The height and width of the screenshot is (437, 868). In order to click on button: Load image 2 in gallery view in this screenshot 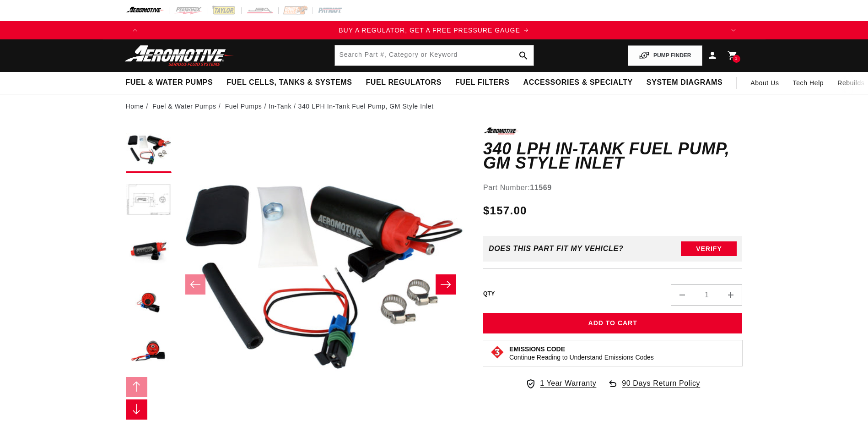, I will do `click(149, 200)`.